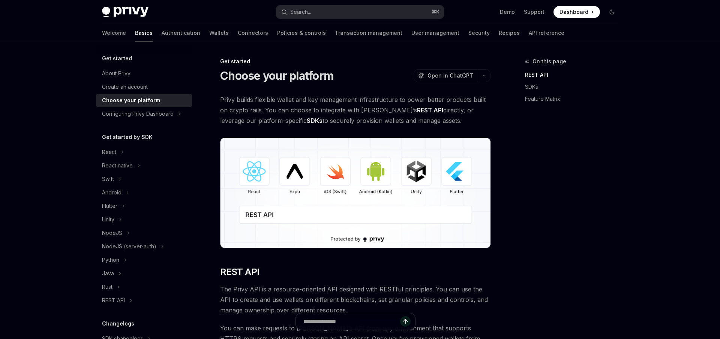 Image resolution: width=720 pixels, height=339 pixels. I want to click on a: Support, so click(534, 12).